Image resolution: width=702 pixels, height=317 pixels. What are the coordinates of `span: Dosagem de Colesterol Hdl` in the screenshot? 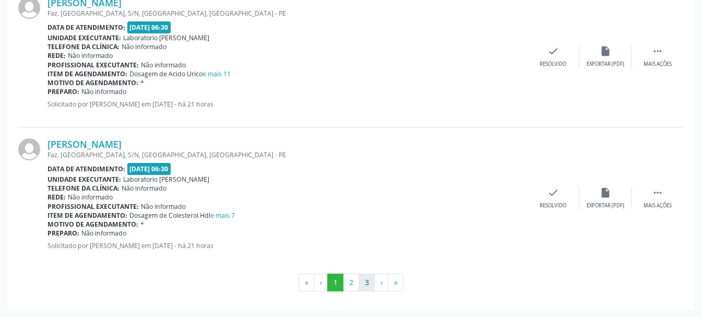 It's located at (182, 215).